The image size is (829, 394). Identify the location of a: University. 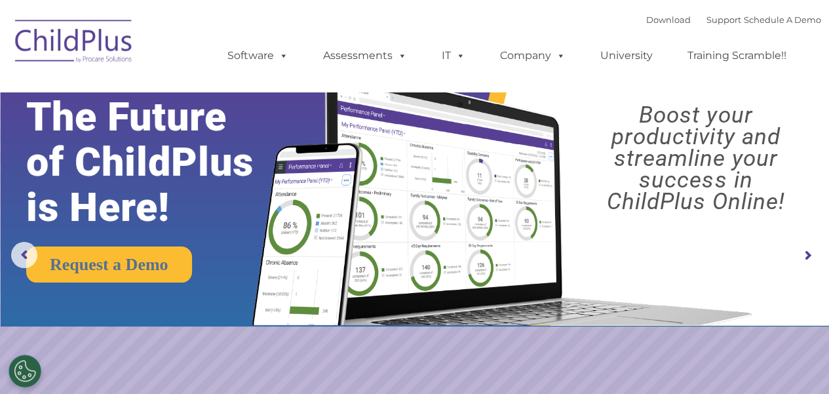
(626, 56).